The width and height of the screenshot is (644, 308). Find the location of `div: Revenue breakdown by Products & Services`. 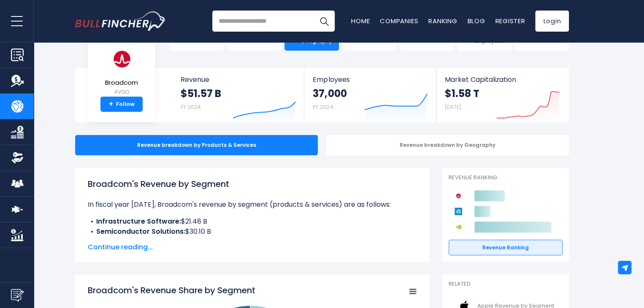

div: Revenue breakdown by Products & Services is located at coordinates (196, 145).